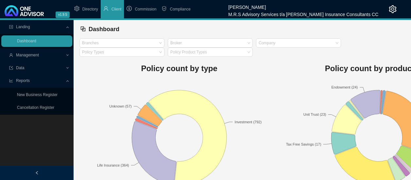 Image resolution: width=411 pixels, height=180 pixels. Describe the element at coordinates (304, 144) in the screenshot. I see `text: Tax Free Savings (17)` at that location.